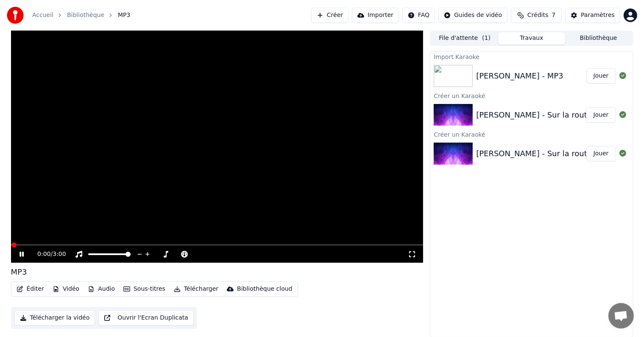 The height and width of the screenshot is (337, 644). What do you see at coordinates (473, 15) in the screenshot?
I see `button: Guides de vidéo` at bounding box center [473, 15].